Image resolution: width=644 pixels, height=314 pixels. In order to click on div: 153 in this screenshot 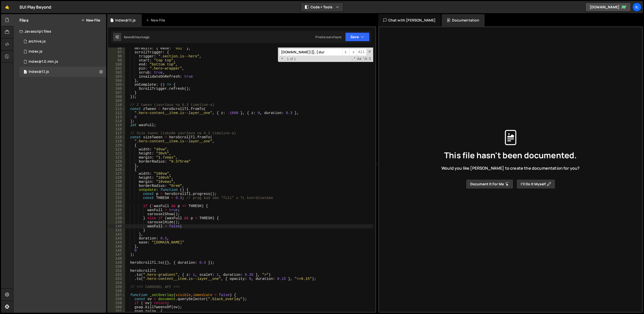, I will do `click(117, 279)`.